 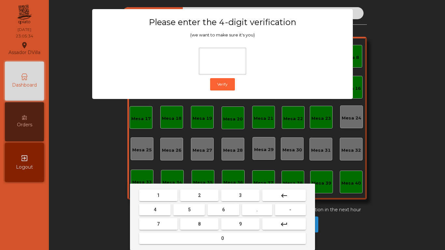 I want to click on button: 2, so click(x=199, y=196).